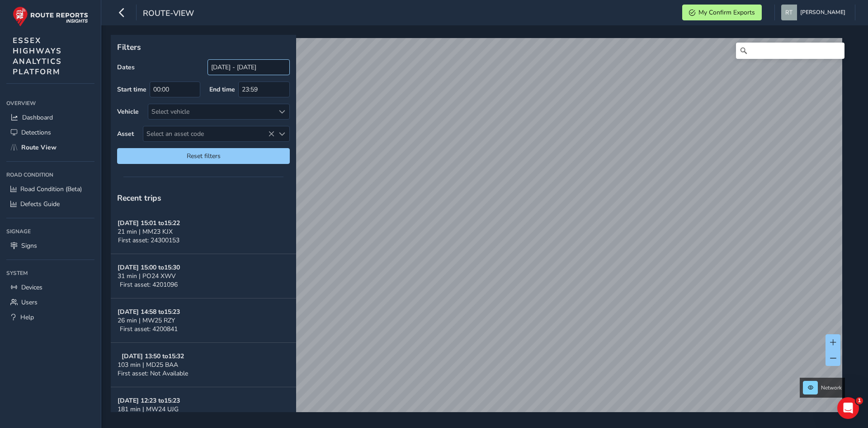  What do you see at coordinates (27, 317) in the screenshot?
I see `span: Help` at bounding box center [27, 317].